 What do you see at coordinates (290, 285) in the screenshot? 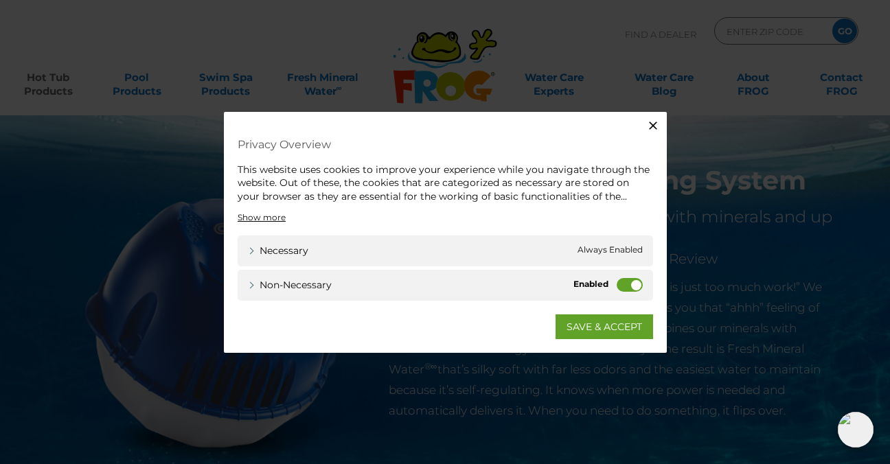
I see `a: Non-necessary` at bounding box center [290, 285].